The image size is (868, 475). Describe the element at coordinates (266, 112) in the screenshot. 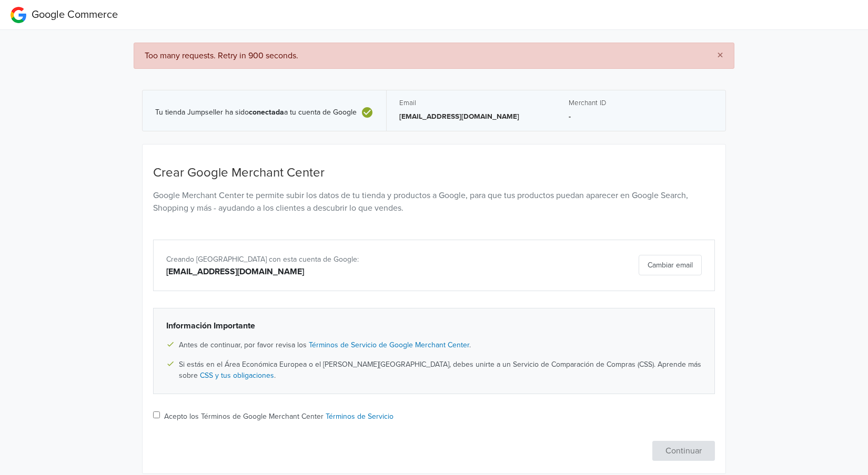

I see `b: conectada` at that location.